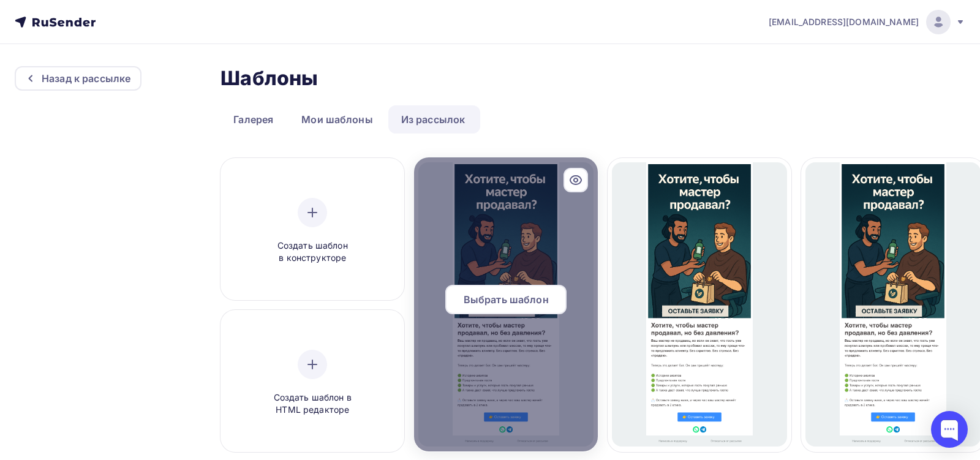 This screenshot has height=460, width=980. Describe the element at coordinates (86, 79) in the screenshot. I see `div: Назад к рассылке` at that location.